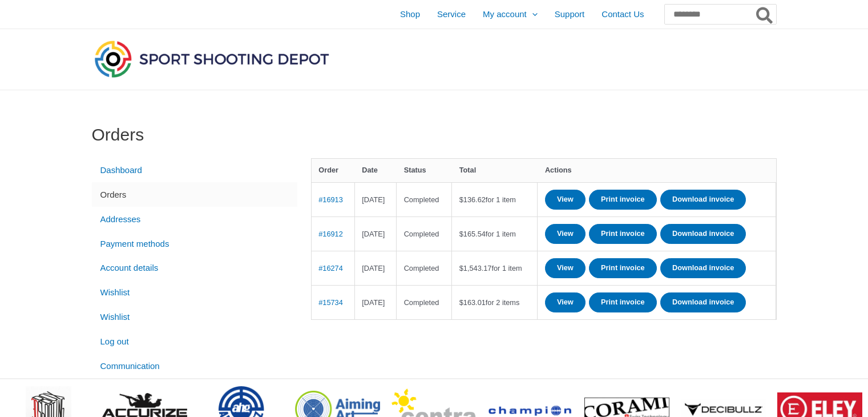  Describe the element at coordinates (195, 267) in the screenshot. I see `a: Account details` at that location.